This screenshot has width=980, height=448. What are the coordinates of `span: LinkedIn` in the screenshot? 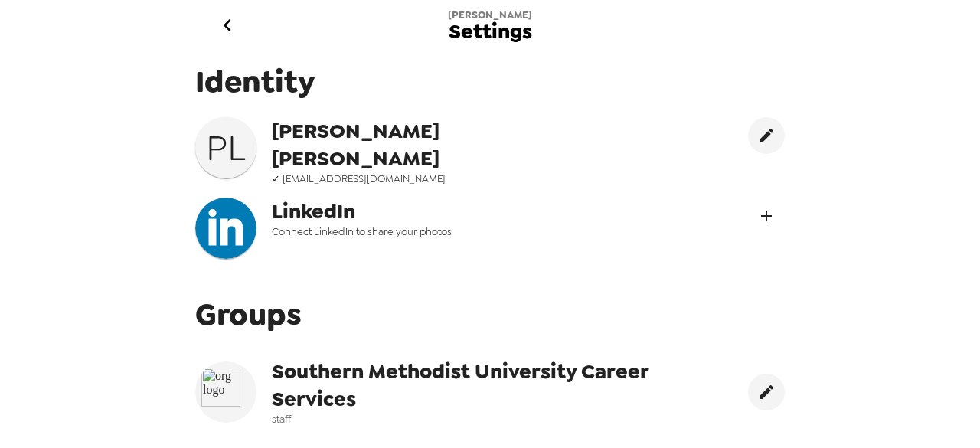 It's located at (427, 211).